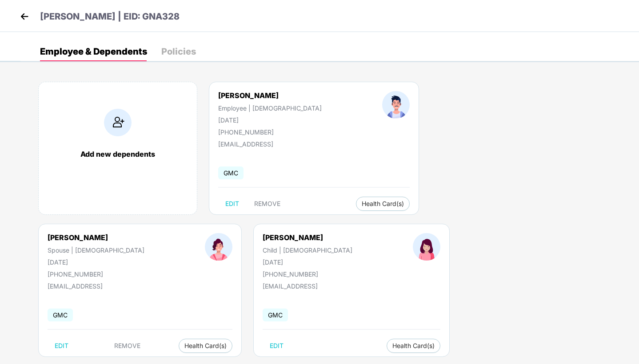 The image size is (639, 364). I want to click on div: Add new dependents, so click(118, 154).